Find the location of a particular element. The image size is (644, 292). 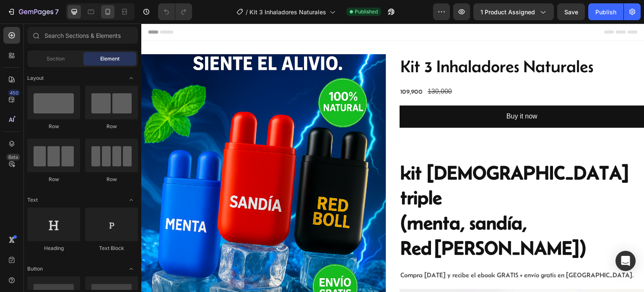

span: Published is located at coordinates (366, 12).